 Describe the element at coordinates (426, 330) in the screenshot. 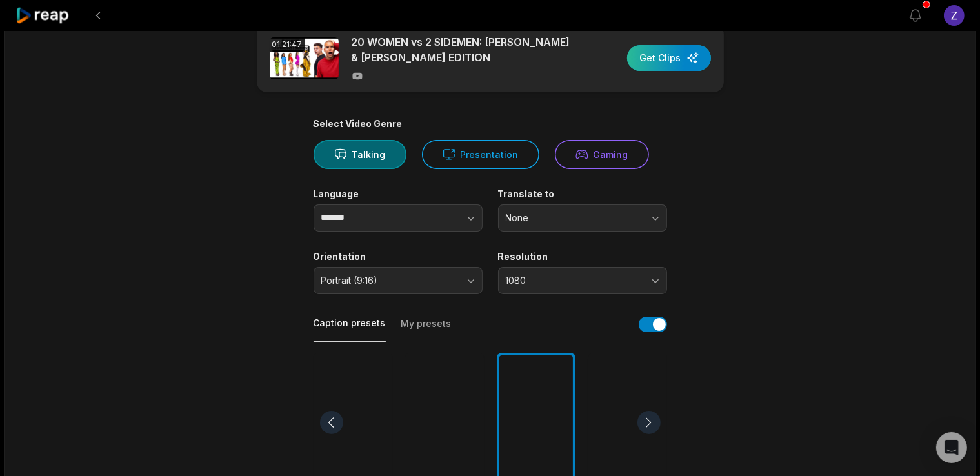

I see `button: My presets` at that location.